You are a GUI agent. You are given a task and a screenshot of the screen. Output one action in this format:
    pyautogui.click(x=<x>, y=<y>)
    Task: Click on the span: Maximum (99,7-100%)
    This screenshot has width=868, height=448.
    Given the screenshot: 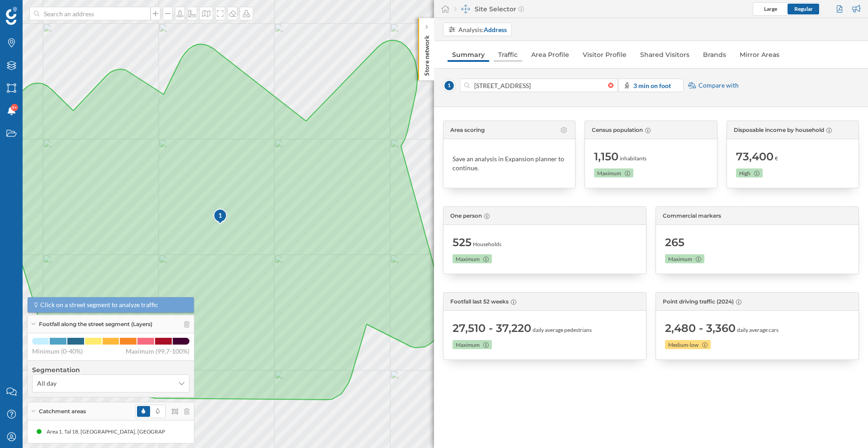 What is the action you would take?
    pyautogui.click(x=157, y=352)
    